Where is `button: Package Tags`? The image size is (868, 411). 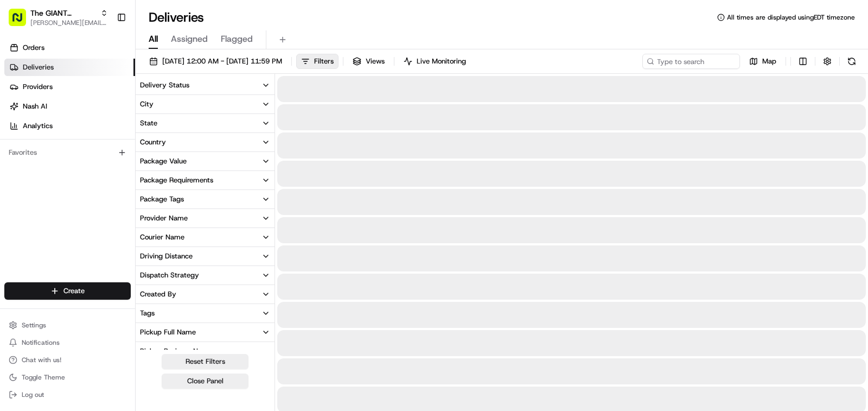
button: Package Tags is located at coordinates (206, 200).